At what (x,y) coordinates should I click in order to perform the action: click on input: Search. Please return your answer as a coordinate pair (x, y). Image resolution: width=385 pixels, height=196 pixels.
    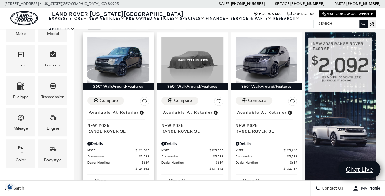
    Looking at the image, I should click on (340, 24).